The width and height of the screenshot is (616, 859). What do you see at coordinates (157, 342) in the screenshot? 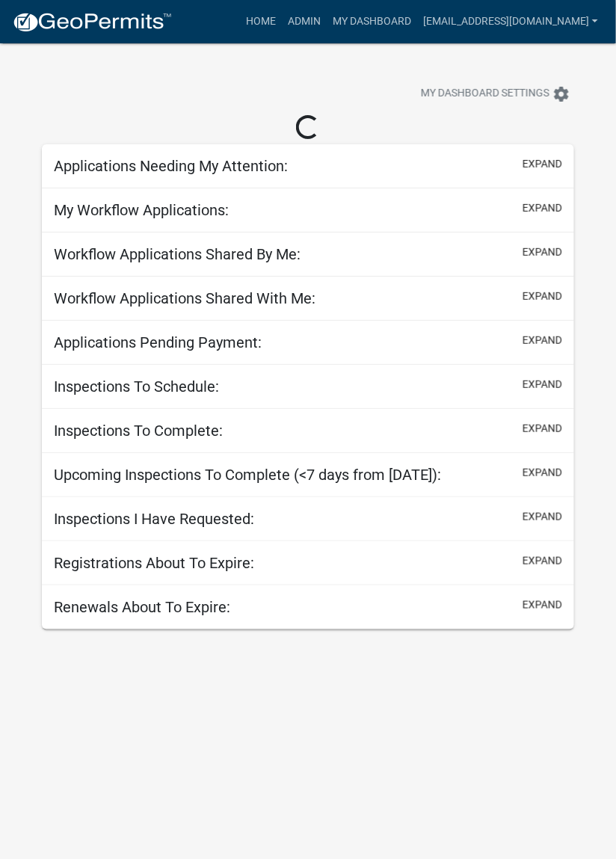
I see `h5: Applications Pending Payment:` at bounding box center [157, 342].